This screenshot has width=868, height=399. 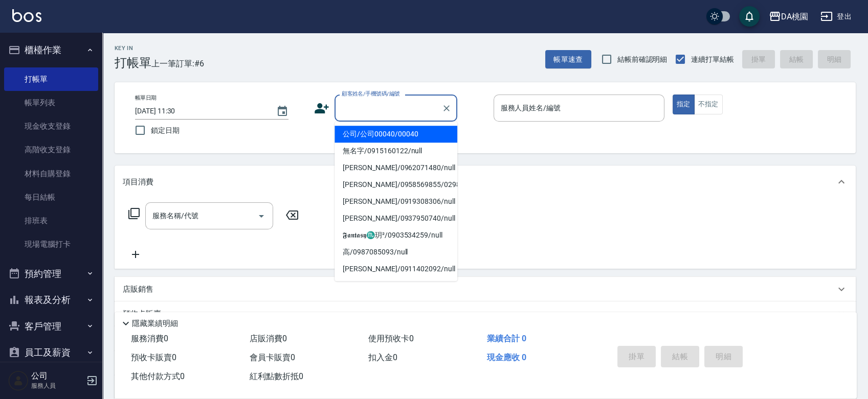 I want to click on button: Clear, so click(x=446, y=108).